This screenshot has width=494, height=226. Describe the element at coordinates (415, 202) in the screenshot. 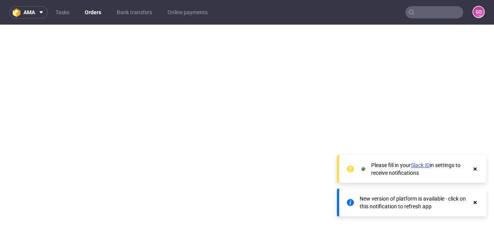

I see `div: New version of platform is available - click on this notification to refresh app` at that location.